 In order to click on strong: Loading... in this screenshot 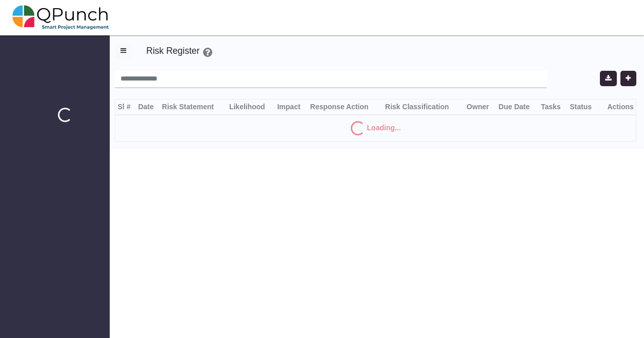, I will do `click(385, 128)`.